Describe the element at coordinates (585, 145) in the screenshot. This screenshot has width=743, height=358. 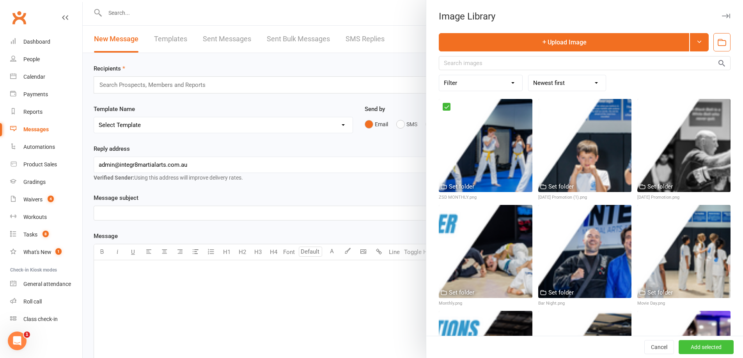
I see `img: Father's day Promotion (1).png` at that location.